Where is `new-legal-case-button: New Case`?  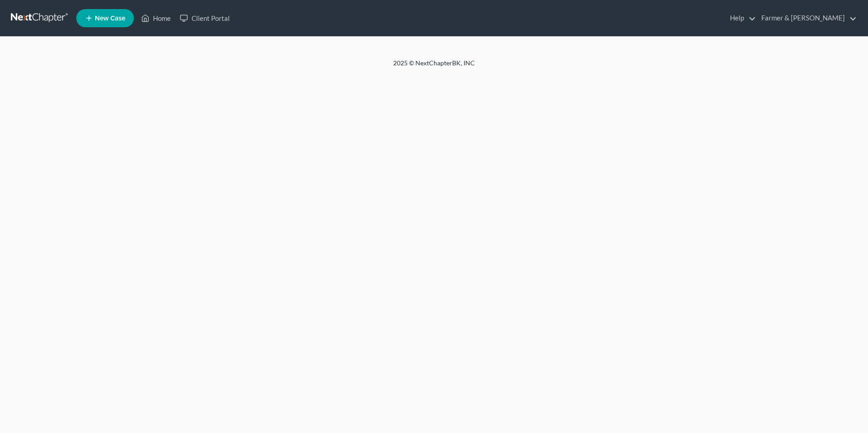
new-legal-case-button: New Case is located at coordinates (105, 18).